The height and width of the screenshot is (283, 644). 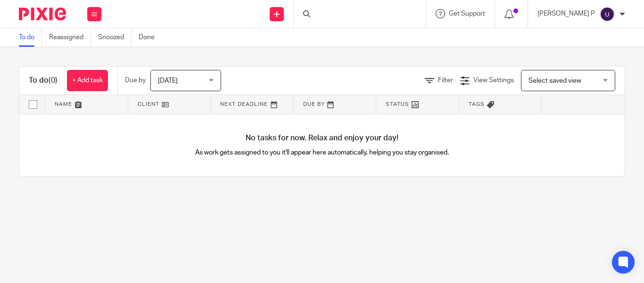 I want to click on a: Snoozed, so click(x=115, y=37).